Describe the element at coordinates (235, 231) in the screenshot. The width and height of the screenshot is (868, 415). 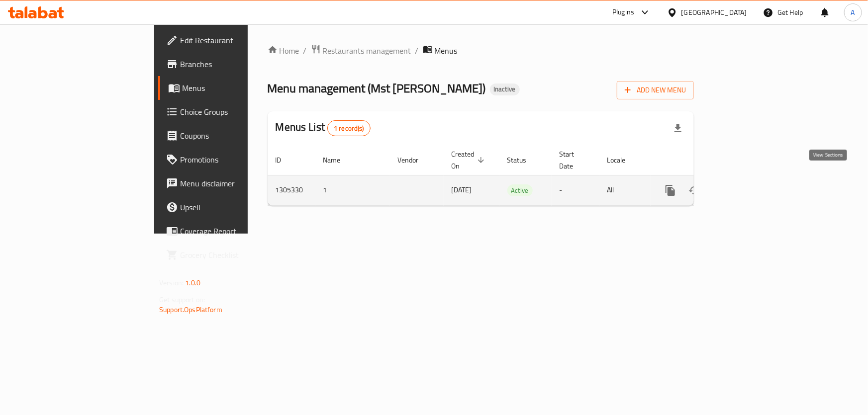
I see `span: Coverage Report` at that location.